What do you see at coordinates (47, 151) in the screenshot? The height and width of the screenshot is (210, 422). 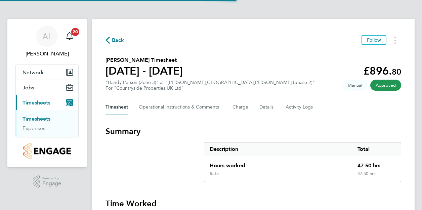 I see `a: Go to home page` at bounding box center [47, 151].